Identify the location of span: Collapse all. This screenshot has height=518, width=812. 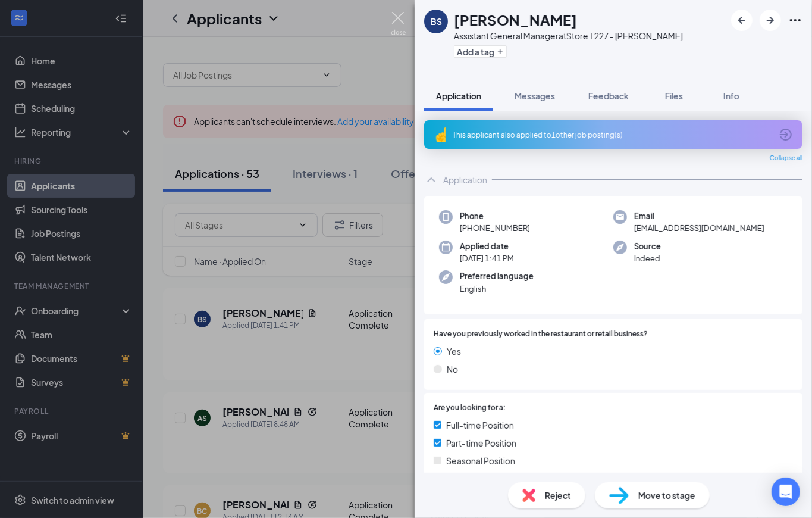
(786, 158).